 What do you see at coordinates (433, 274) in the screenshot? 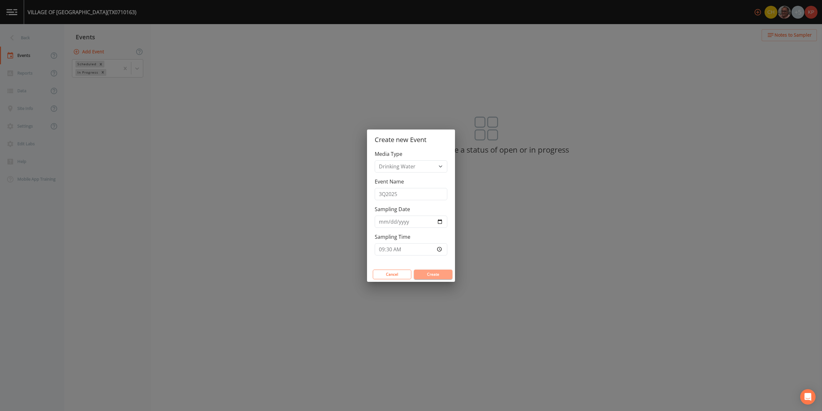
I see `button: Create` at bounding box center [433, 274].